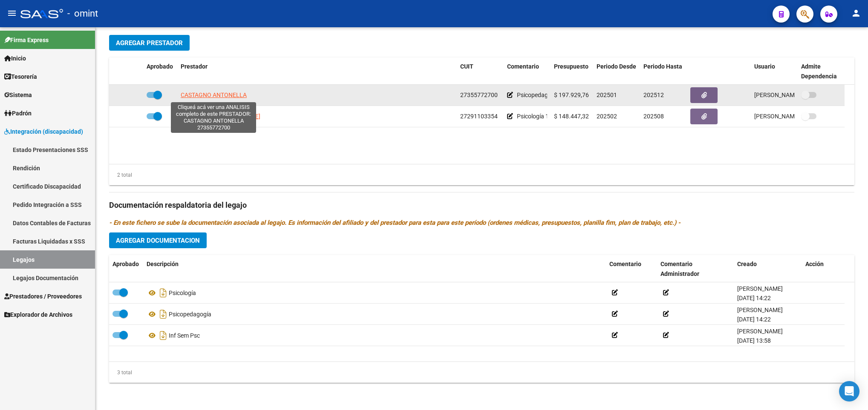 The width and height of the screenshot is (868, 410). Describe the element at coordinates (158, 240) in the screenshot. I see `button: Agregar Documentacion` at that location.